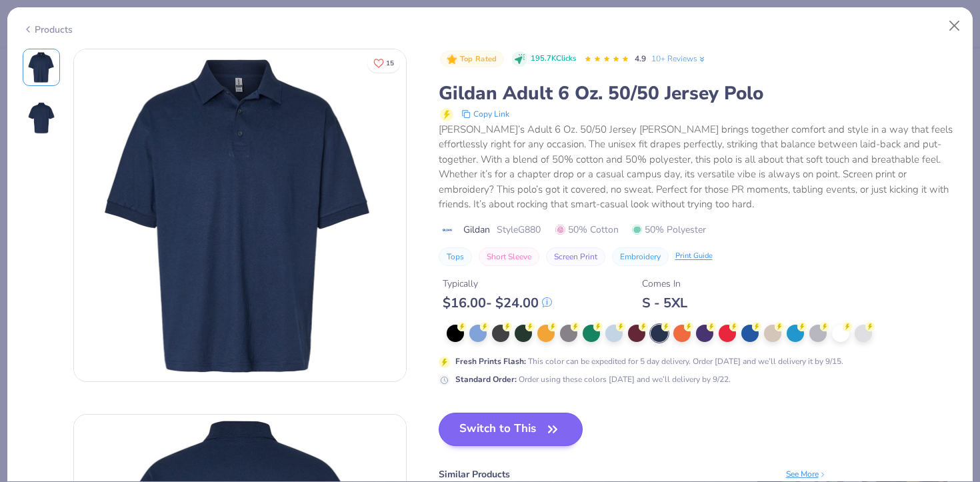 The width and height of the screenshot is (980, 482). I want to click on a: 10+ Reviews, so click(679, 59).